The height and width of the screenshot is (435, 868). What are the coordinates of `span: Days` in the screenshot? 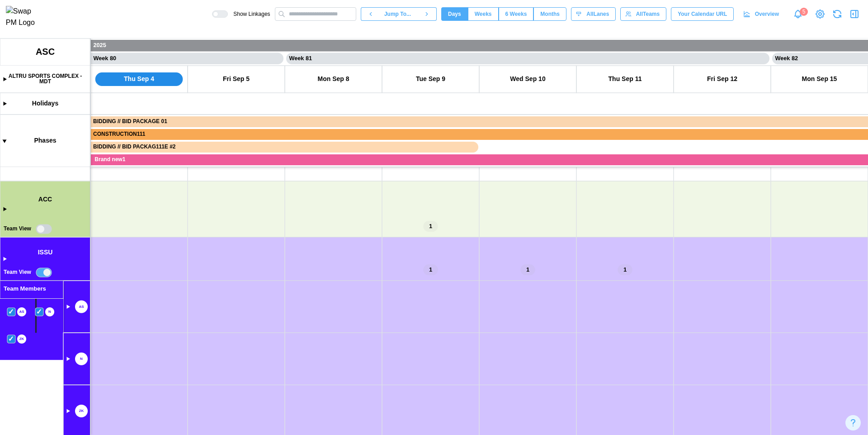 It's located at (454, 14).